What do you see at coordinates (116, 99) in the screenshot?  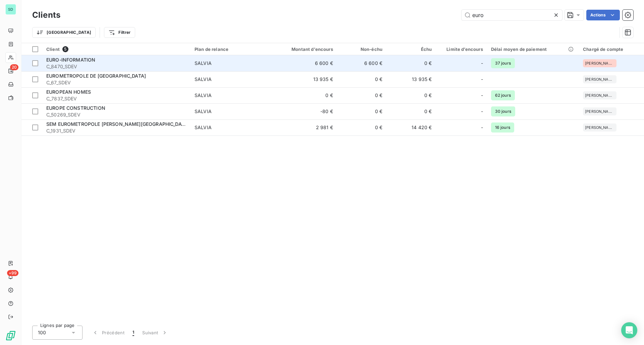 I see `span: C_7837_SDEV` at bounding box center [116, 99].